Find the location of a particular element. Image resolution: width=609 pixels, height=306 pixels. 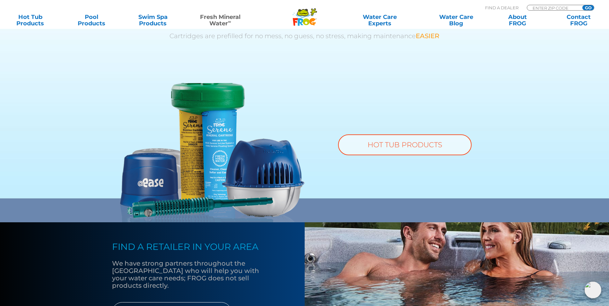

p: Find A Dealer is located at coordinates (502, 8).